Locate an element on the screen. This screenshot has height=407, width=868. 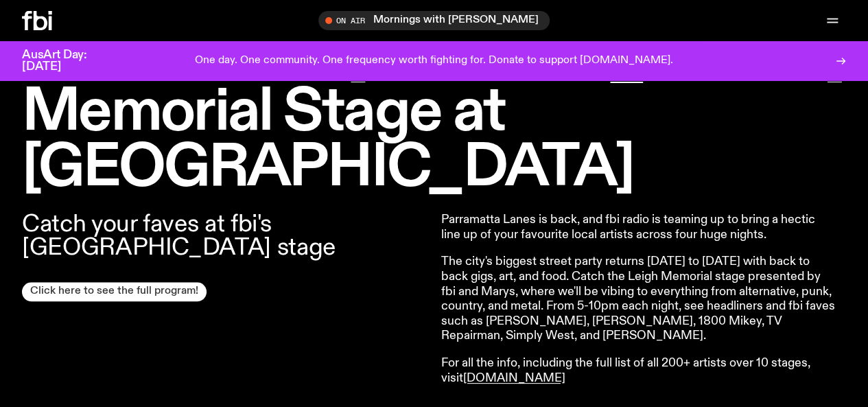
p: For all the info, including the full list of all 200+ artists over 10 stages, visit is located at coordinates (639, 371).